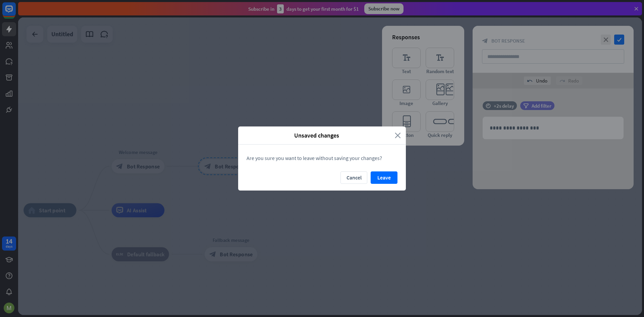  I want to click on i: close, so click(398, 135).